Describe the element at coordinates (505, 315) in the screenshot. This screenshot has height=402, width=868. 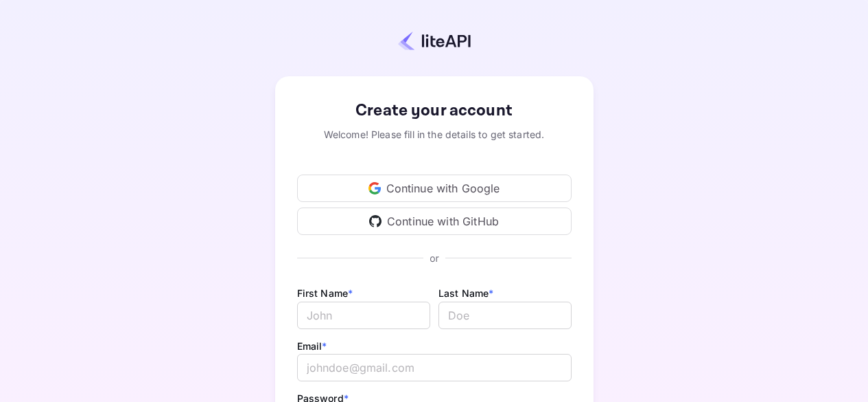
I see `input: Doe` at that location.